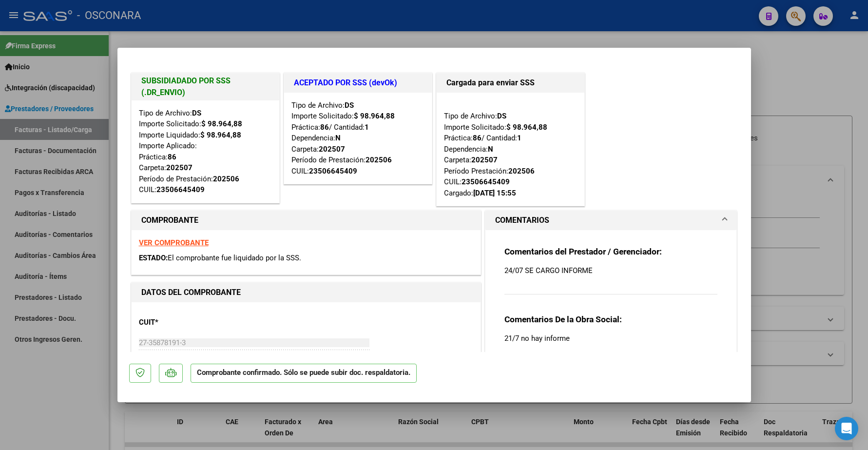  I want to click on div: Tipo de Archivo: Importe Solicitado: Importe Liquidado: Importe Aplicado: Práctica: Carpeta: Perí..., so click(206, 151).